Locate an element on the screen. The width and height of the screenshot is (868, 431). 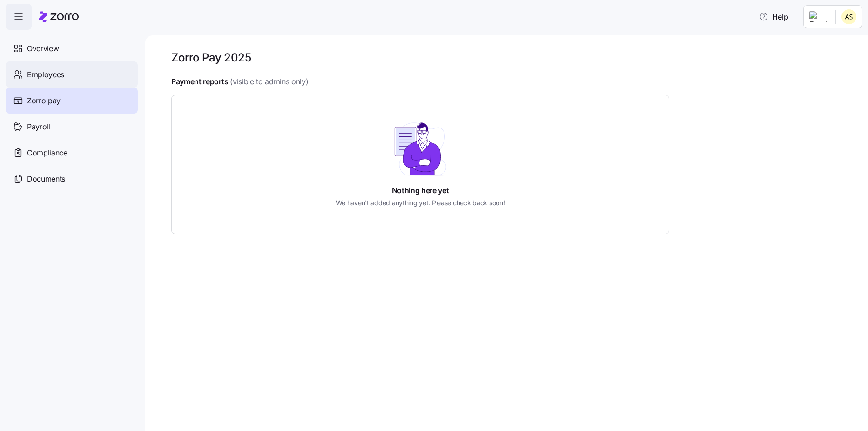
span: (visible to admins only) is located at coordinates (269, 82).